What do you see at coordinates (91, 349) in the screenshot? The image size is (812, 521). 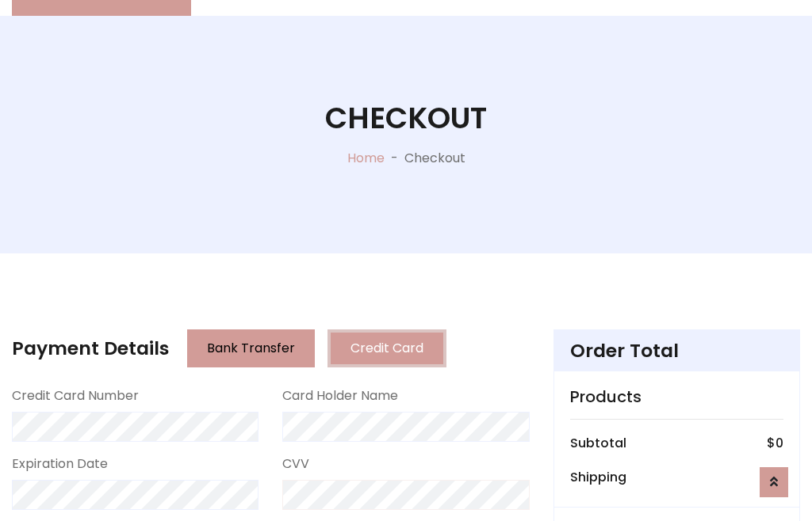 I see `h4: Payment Details` at bounding box center [91, 349].